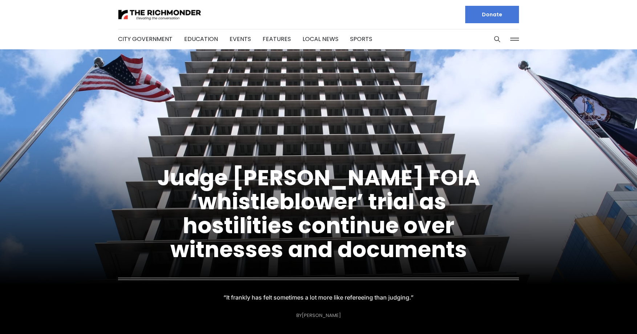 Image resolution: width=637 pixels, height=334 pixels. Describe the element at coordinates (240, 39) in the screenshot. I see `a: Events` at that location.